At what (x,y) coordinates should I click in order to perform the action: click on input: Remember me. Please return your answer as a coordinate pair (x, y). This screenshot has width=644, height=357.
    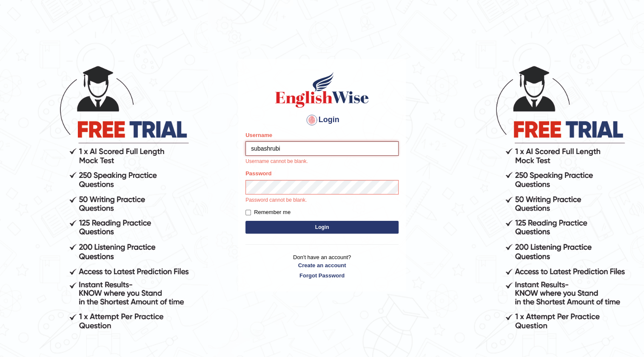
    Looking at the image, I should click on (248, 212).